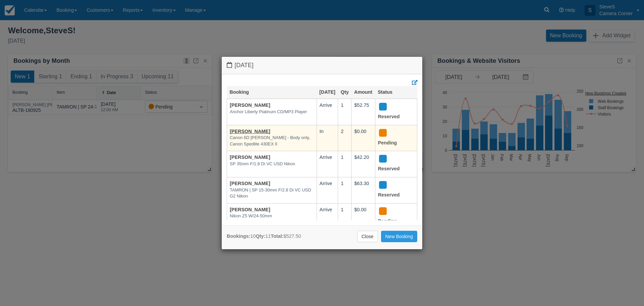 This screenshot has width=644, height=306. Describe the element at coordinates (385, 92) in the screenshot. I see `a: Status` at that location.